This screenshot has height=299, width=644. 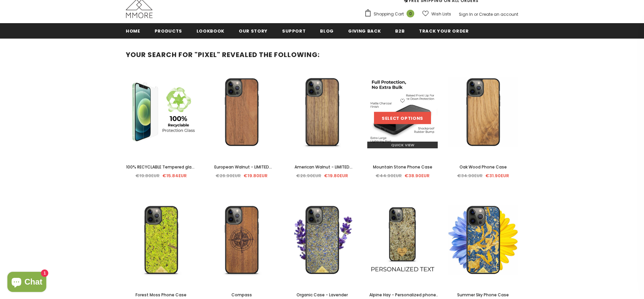 I want to click on span: Organic Case - Lavender, so click(x=322, y=295).